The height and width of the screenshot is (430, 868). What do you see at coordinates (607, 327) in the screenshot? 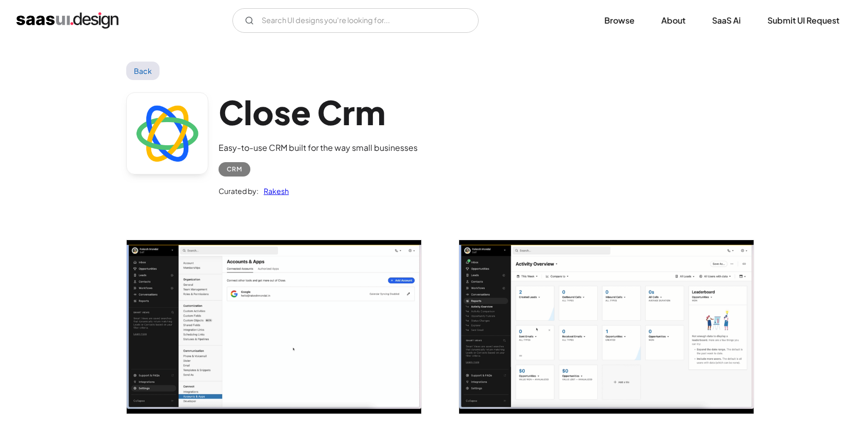
I see `img: 667d3e727404bb2e04c0ed5e_close%20crm%20activity%20overview.png` at bounding box center [607, 327].